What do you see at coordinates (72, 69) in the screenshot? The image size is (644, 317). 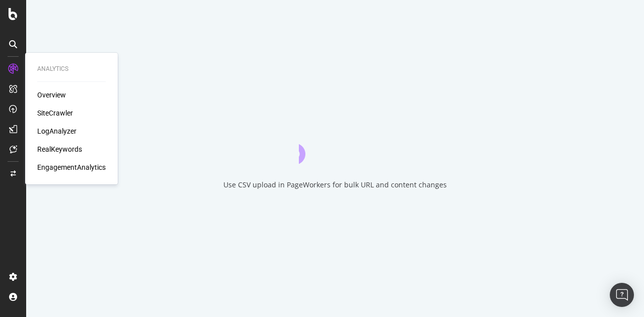 I see `div: Analytics` at bounding box center [72, 69].